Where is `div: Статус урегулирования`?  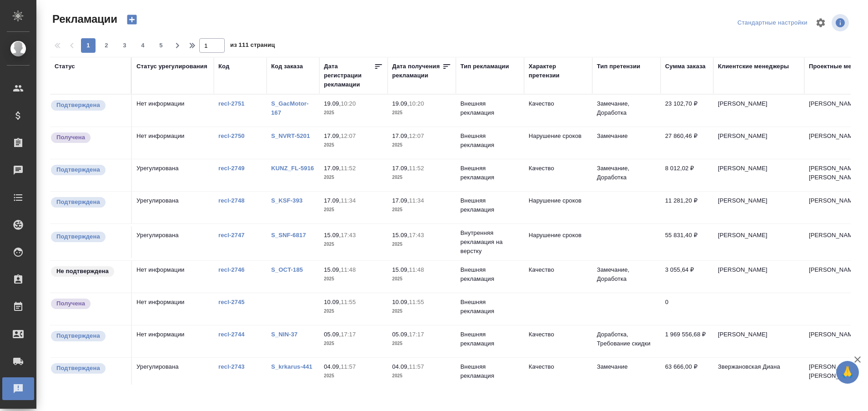
div: Статус урегулирования is located at coordinates (172, 66).